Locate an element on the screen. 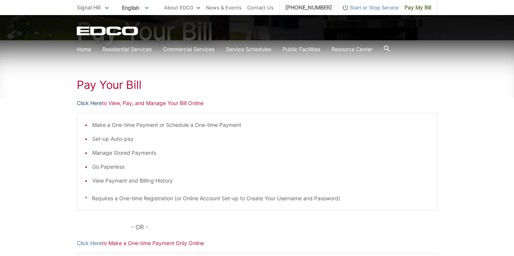 Image resolution: width=514 pixels, height=256 pixels. span: Signal Hill is located at coordinates (89, 7).